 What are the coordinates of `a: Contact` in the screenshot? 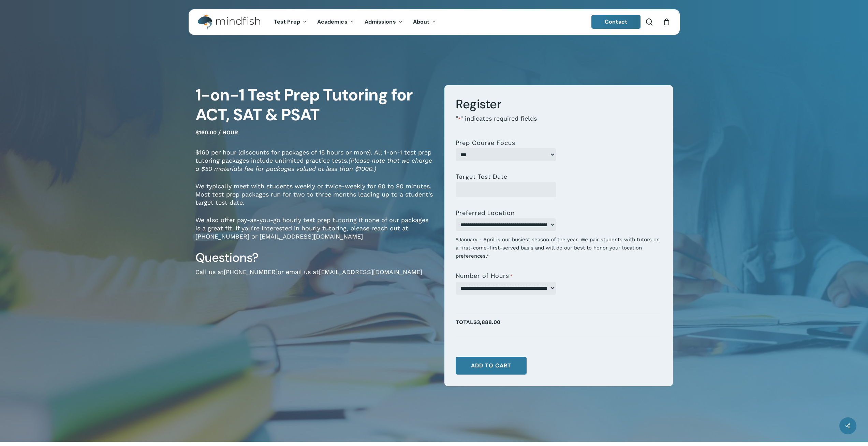 It's located at (616, 22).